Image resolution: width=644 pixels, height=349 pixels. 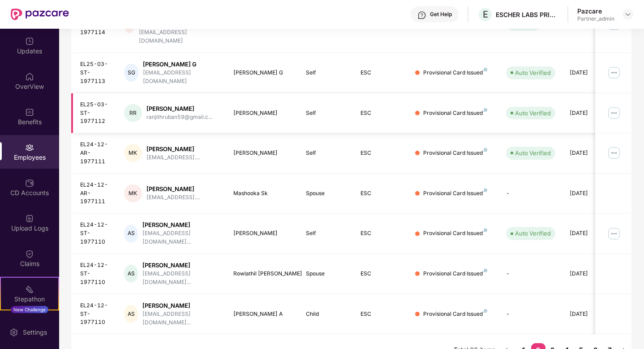 I want to click on div: Stepathon, so click(x=30, y=299).